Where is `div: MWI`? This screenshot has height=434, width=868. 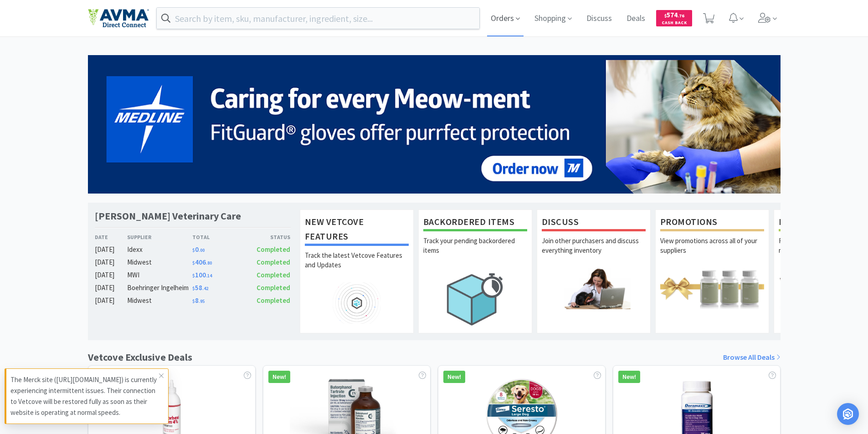 div: MWI is located at coordinates (159, 275).